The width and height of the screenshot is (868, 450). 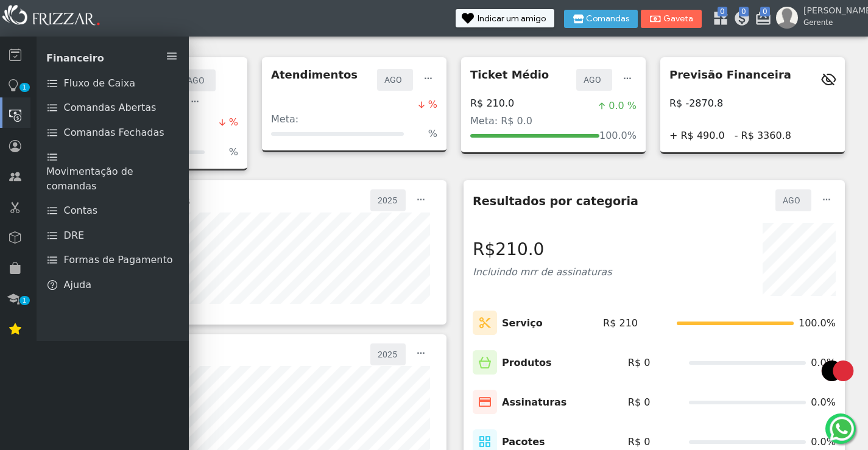 I want to click on button: Indicar um amigo, so click(x=505, y=18).